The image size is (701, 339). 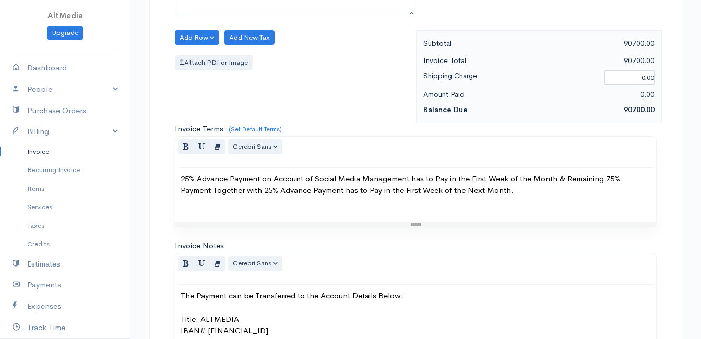 I want to click on span: 90700.00, so click(x=639, y=110).